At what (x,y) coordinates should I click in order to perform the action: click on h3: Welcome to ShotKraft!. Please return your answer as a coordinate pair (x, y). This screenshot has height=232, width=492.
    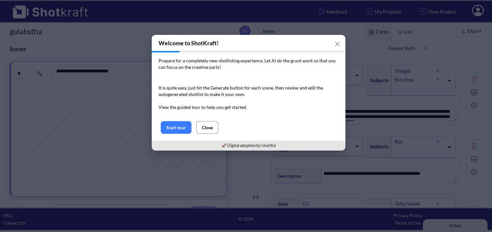
    Looking at the image, I should click on (249, 43).